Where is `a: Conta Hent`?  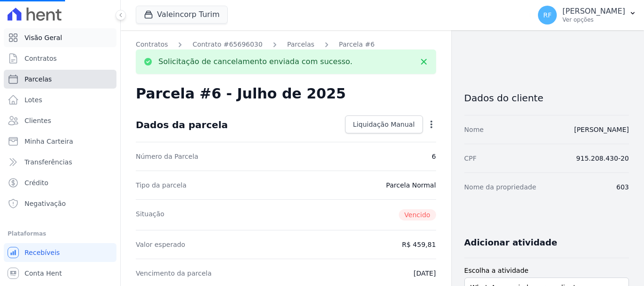 a: Conta Hent is located at coordinates (60, 274).